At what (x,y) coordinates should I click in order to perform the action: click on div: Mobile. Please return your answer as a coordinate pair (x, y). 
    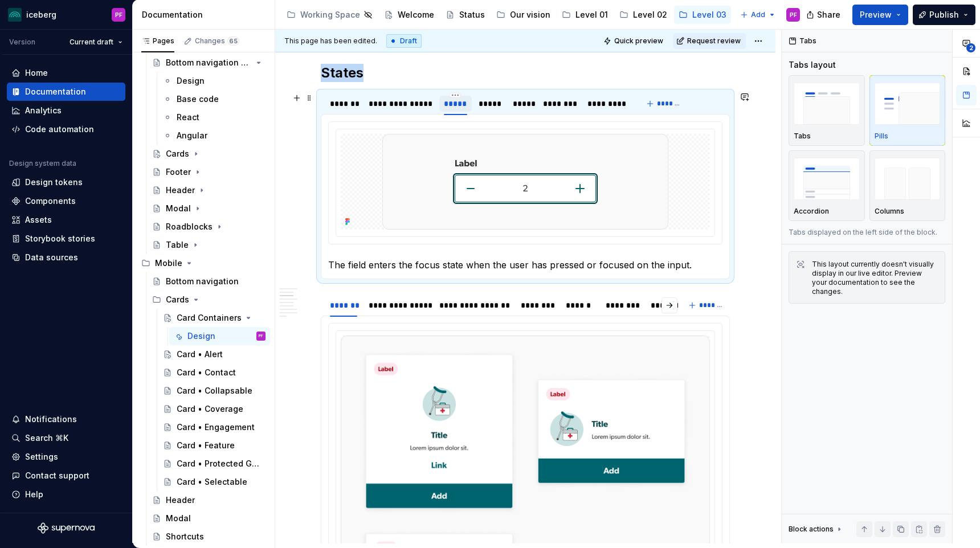
    Looking at the image, I should click on (203, 263).